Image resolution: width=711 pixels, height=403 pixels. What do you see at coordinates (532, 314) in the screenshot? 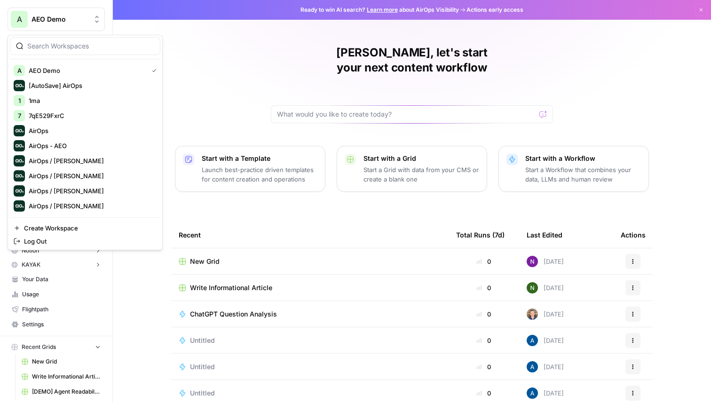
I see `img: 50s1itr6iuawd1zoxsc8bt0iyxwq` at bounding box center [532, 314].